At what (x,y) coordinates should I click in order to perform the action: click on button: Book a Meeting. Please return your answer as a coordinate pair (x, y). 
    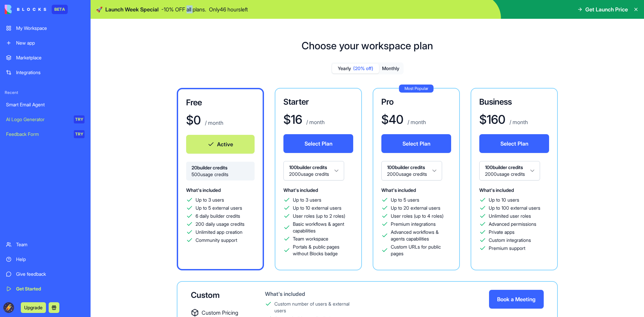
    Looking at the image, I should click on (517, 300).